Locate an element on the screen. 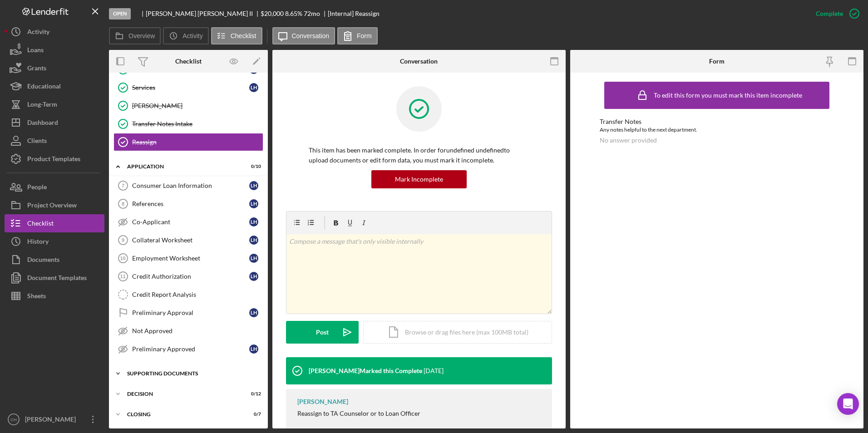 The width and height of the screenshot is (868, 433). label: Checklist is located at coordinates (243, 36).